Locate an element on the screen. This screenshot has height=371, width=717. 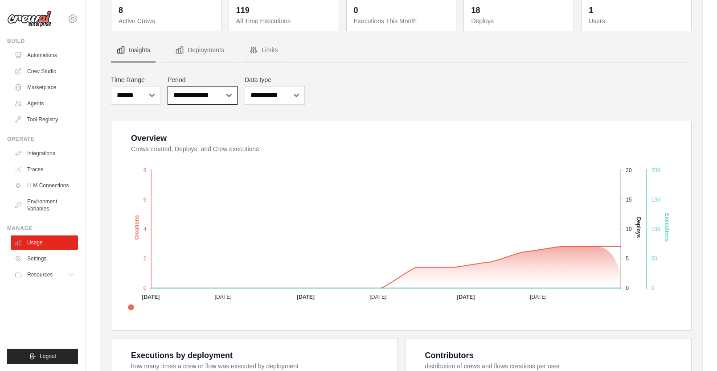
dt: distribution of crews and flows creations per user is located at coordinates (553, 366).